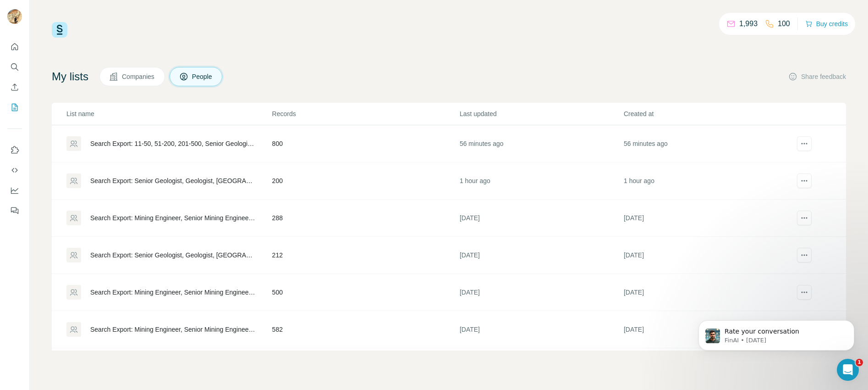  Describe the element at coordinates (14, 190) in the screenshot. I see `button: Dashboard` at that location.